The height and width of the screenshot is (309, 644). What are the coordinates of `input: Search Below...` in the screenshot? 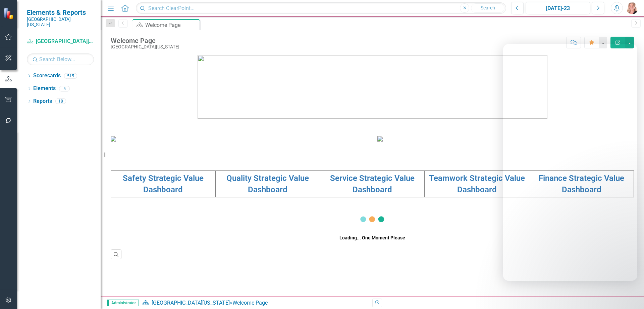 It's located at (60, 59).